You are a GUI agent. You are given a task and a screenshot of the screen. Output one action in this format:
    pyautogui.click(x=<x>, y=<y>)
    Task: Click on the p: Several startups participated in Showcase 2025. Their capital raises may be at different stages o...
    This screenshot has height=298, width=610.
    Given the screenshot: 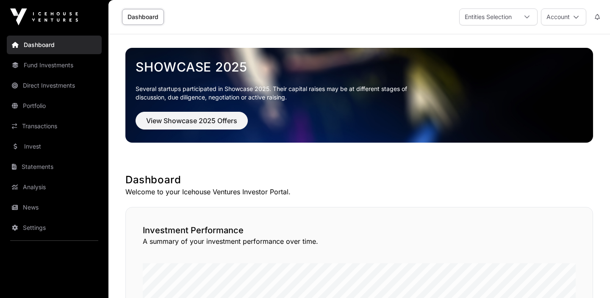 What is the action you would take?
    pyautogui.click(x=278, y=93)
    